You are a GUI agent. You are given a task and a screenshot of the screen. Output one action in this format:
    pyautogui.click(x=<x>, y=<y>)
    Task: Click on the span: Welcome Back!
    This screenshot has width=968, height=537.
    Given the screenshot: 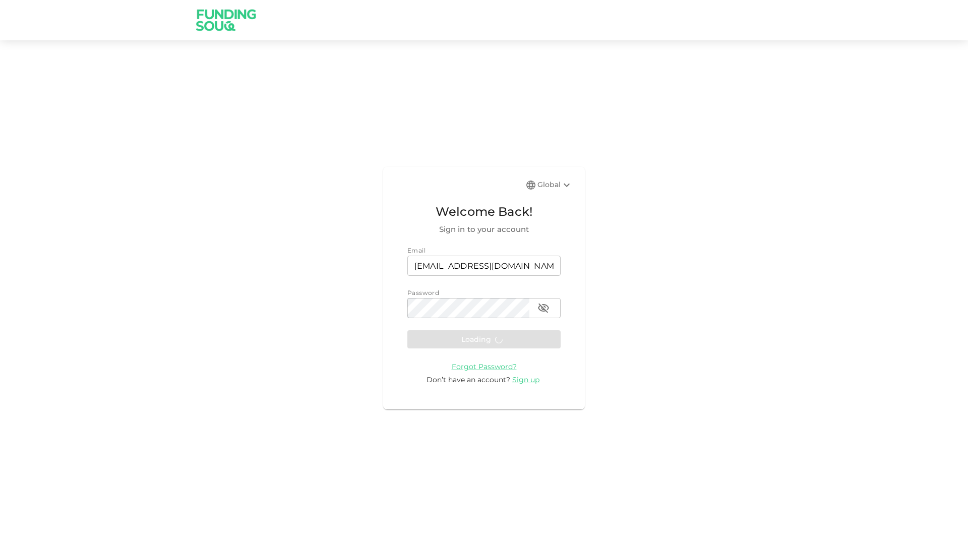 What is the action you would take?
    pyautogui.click(x=484, y=212)
    